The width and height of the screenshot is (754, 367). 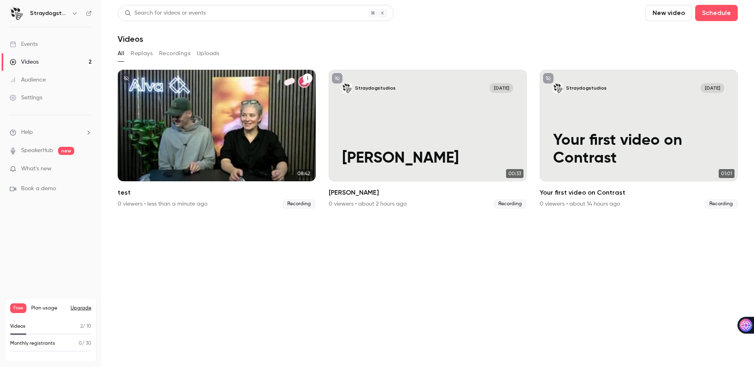 I want to click on p: / 30, so click(x=85, y=344).